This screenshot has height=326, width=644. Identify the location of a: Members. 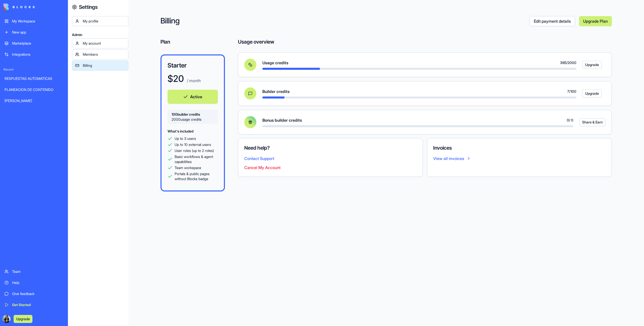
(100, 55).